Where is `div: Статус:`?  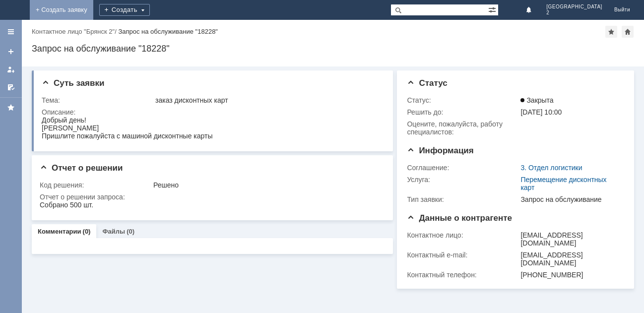
div: Статус: is located at coordinates (462, 100).